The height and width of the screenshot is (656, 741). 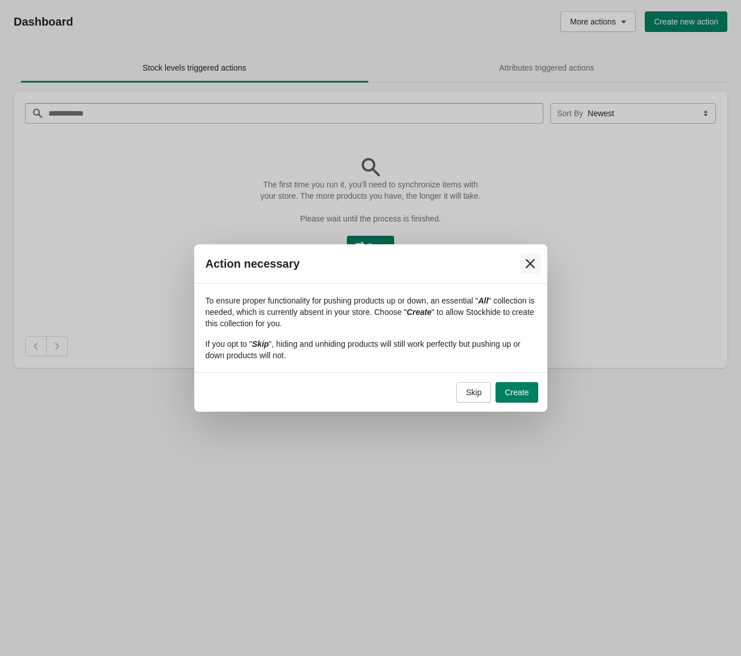 What do you see at coordinates (473, 392) in the screenshot?
I see `span: Skip` at bounding box center [473, 392].